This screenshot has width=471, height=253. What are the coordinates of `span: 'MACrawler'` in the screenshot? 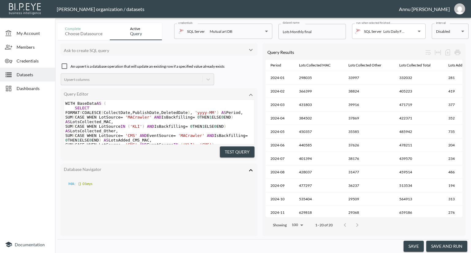 It's located at (139, 117).